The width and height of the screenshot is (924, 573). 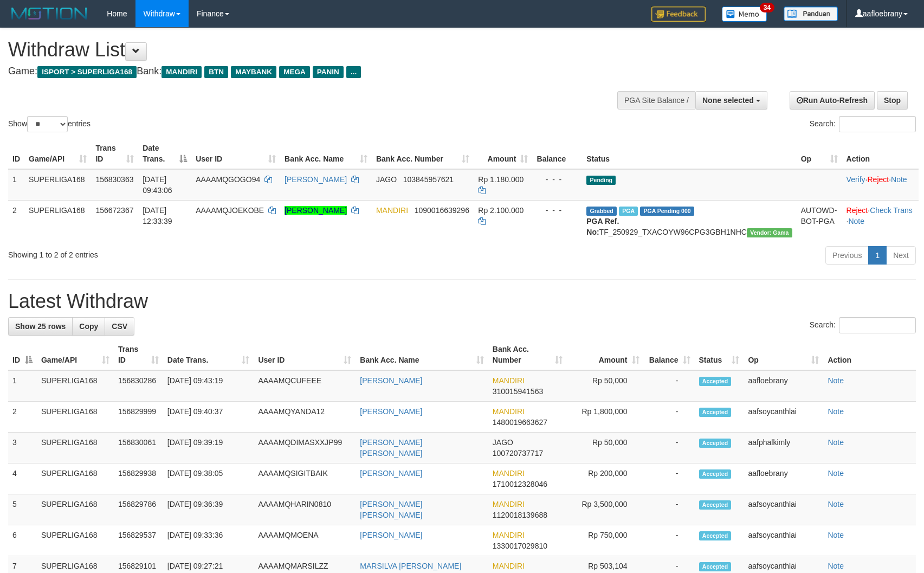 What do you see at coordinates (120, 326) in the screenshot?
I see `span: CSV` at bounding box center [120, 326].